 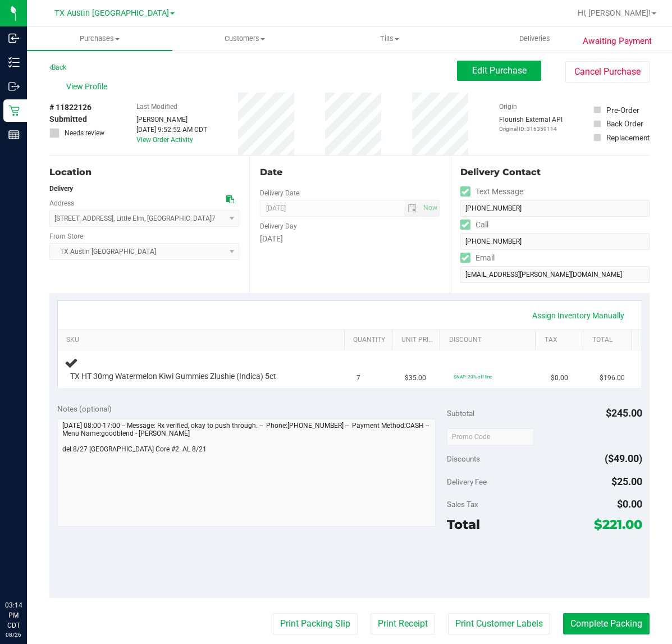 What do you see at coordinates (14, 110) in the screenshot?
I see `inline-svg: Retail` at bounding box center [14, 110].